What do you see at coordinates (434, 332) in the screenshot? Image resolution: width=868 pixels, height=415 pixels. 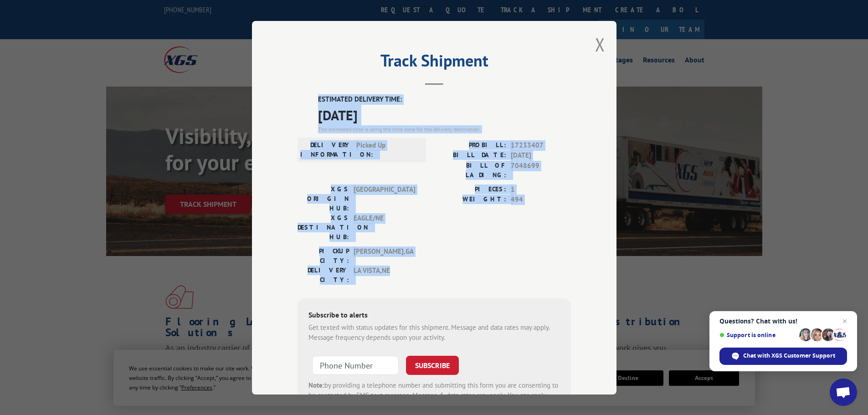 I see `div: Get texted with status updates for this shipment. Message and data rates may apply. Message frequ...` at bounding box center [434, 332].